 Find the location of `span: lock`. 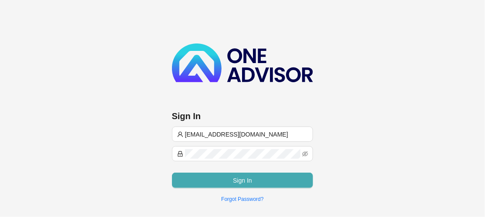

span: lock is located at coordinates (180, 154).